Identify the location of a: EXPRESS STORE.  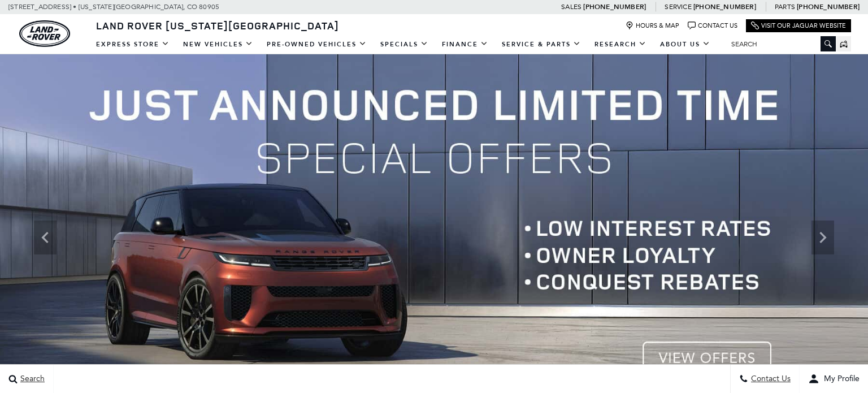
(133, 44).